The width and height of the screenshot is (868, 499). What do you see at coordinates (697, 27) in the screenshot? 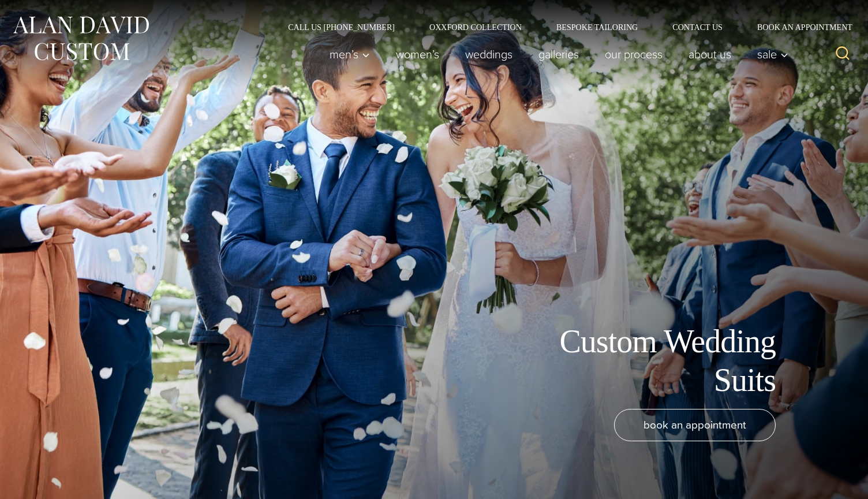
I see `a: Contact Us` at bounding box center [697, 27].